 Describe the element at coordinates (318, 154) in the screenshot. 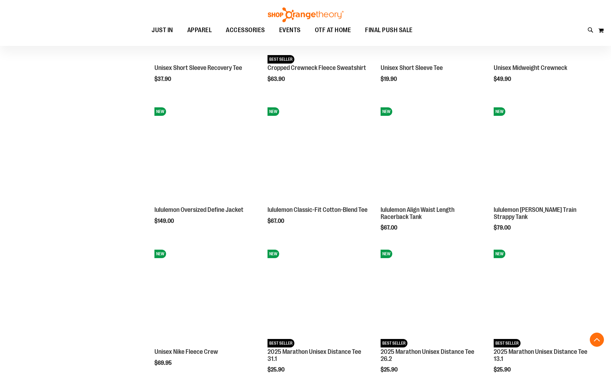

I see `img: lululemon Classic-Fit Cotton-Blend Tee` at that location.